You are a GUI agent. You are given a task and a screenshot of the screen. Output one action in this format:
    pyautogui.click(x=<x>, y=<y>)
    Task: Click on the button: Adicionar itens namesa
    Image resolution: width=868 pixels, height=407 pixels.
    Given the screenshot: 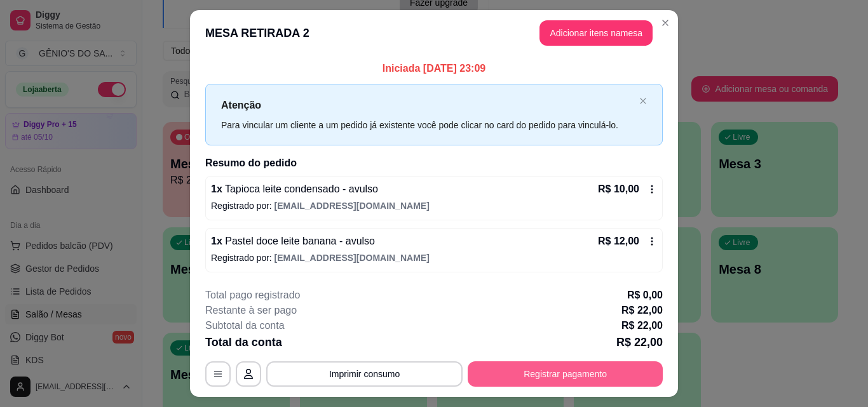 What is the action you would take?
    pyautogui.click(x=596, y=33)
    